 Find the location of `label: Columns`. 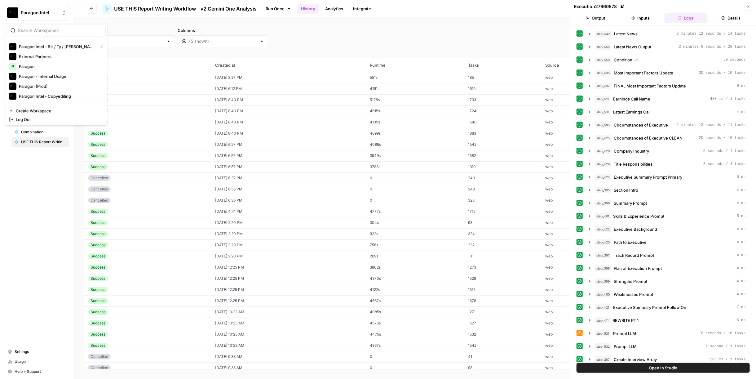

label: Columns is located at coordinates (223, 30).